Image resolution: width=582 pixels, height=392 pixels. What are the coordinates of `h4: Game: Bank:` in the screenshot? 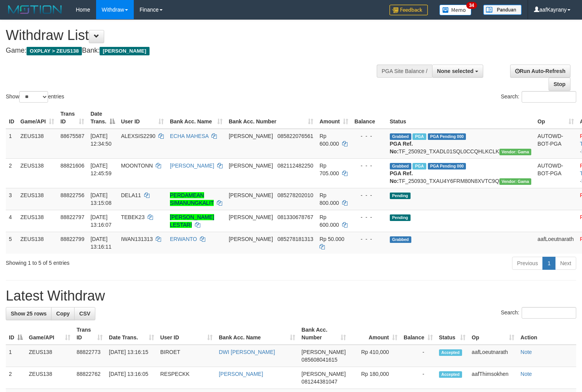 It's located at (193, 51).